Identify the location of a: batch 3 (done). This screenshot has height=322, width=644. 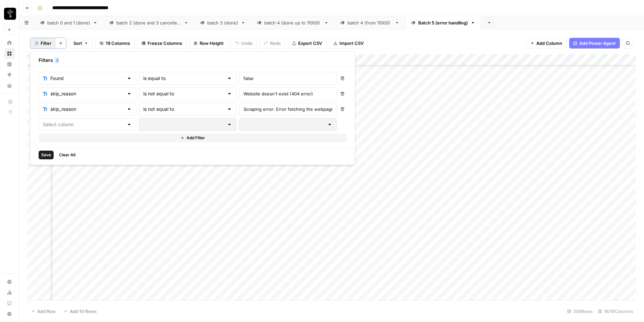
(223, 23).